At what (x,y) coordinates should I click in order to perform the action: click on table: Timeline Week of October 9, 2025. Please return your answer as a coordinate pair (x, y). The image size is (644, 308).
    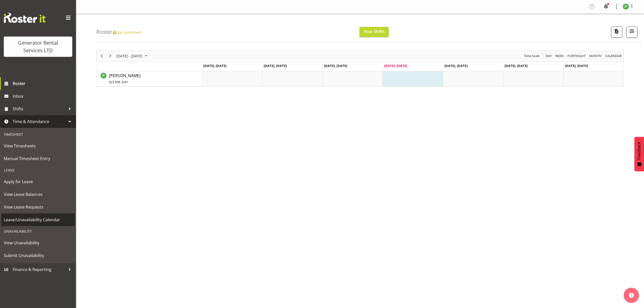
    Looking at the image, I should click on (413, 79).